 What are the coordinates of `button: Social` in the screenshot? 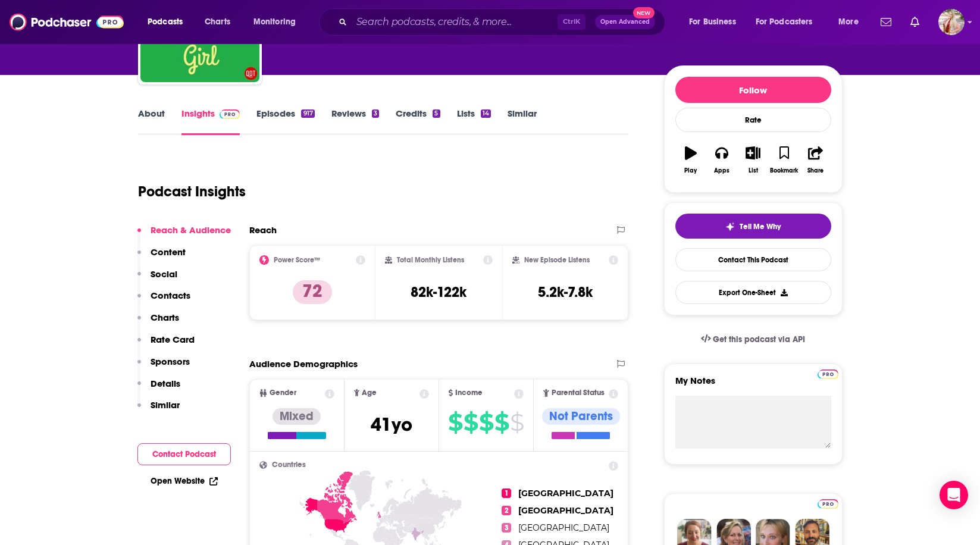 It's located at (157, 279).